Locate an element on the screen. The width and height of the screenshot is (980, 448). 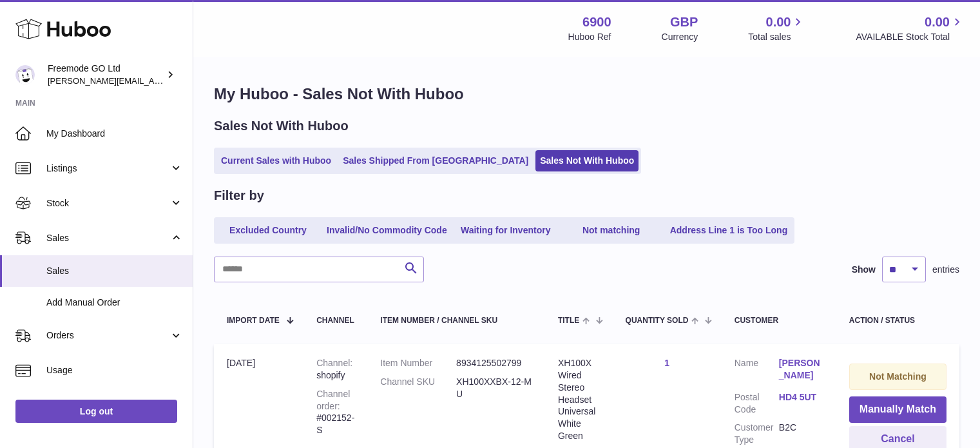
div: Huboo Ref is located at coordinates (589, 36).